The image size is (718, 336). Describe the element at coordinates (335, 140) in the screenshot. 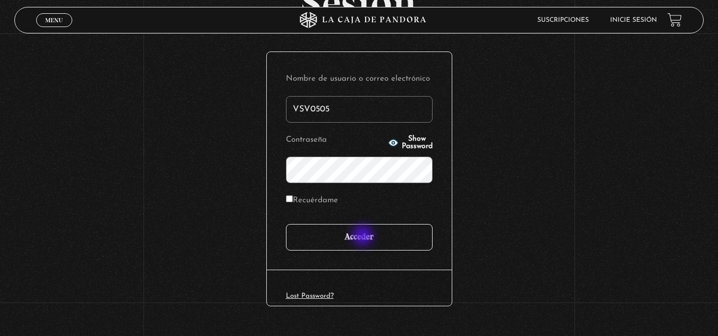

I see `label: Contraseña` at that location.